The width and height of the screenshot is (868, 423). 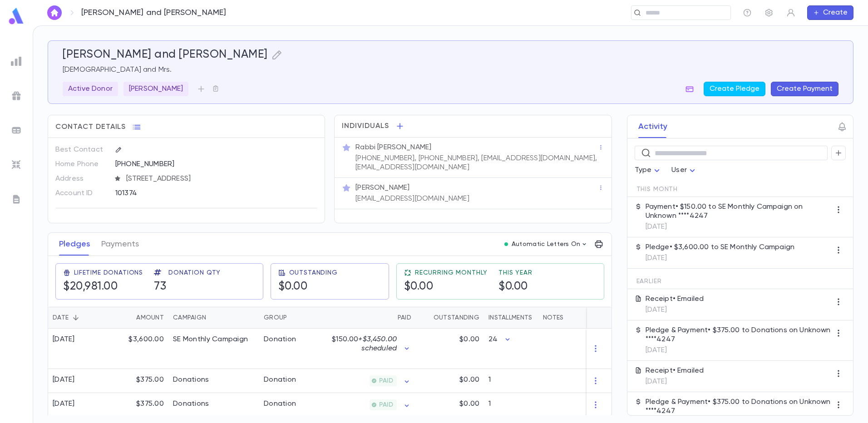 I want to click on p: Address, so click(x=81, y=179).